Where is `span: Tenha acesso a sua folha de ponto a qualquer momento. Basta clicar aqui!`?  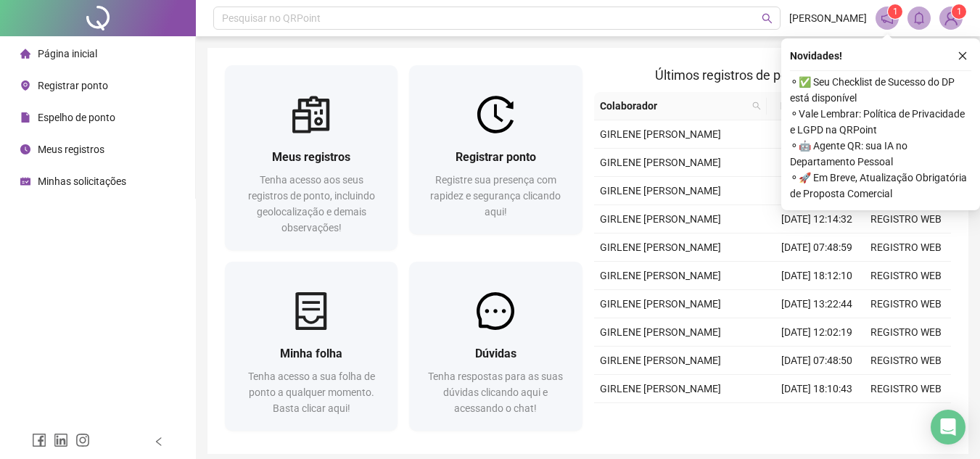
span: Tenha acesso a sua folha de ponto a qualquer momento. Basta clicar aqui! is located at coordinates (311, 392).